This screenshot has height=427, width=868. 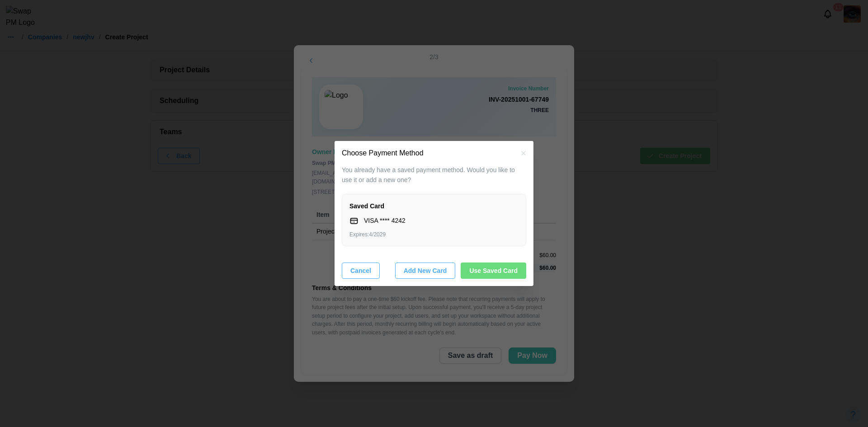 What do you see at coordinates (382, 153) in the screenshot?
I see `h2: Choose Payment Method` at bounding box center [382, 153].